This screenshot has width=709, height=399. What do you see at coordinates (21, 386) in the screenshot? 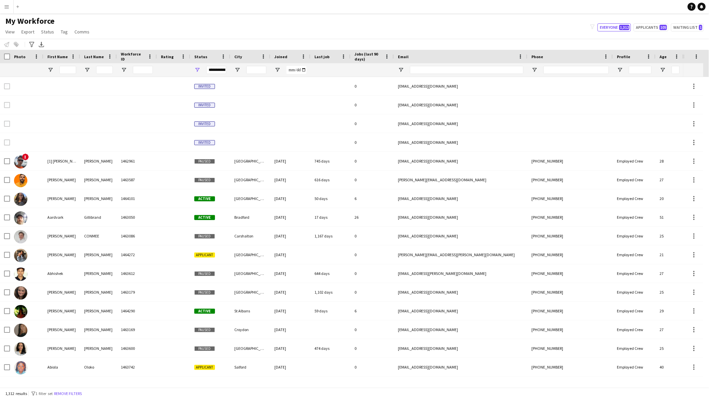
I see `img: Adam Abdulsalam` at bounding box center [21, 386].